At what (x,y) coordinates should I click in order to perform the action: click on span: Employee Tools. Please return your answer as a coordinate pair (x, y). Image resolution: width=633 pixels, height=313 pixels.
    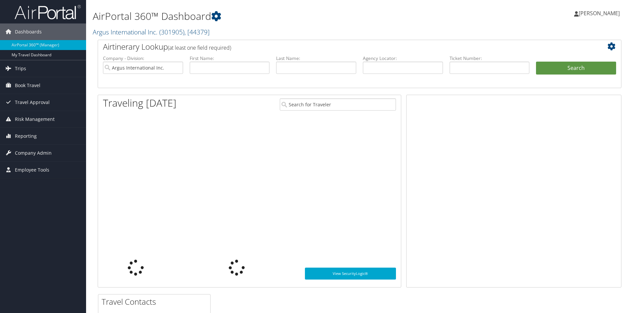
    Looking at the image, I should click on (32, 170).